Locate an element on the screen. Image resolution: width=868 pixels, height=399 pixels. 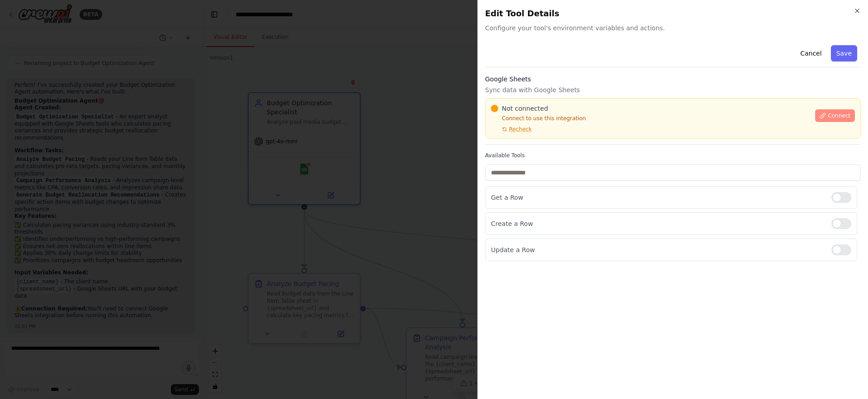
button: Cancel is located at coordinates (811, 54).